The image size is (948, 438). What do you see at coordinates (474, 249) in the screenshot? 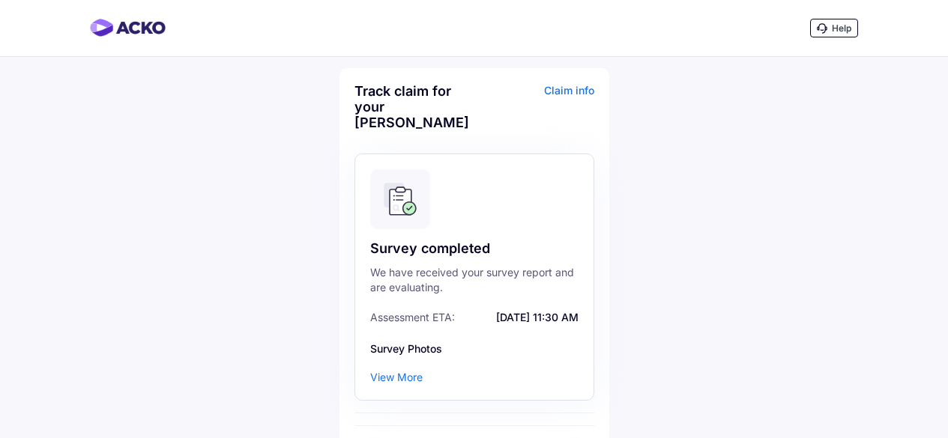
I see `div: Survey completed` at bounding box center [474, 249].